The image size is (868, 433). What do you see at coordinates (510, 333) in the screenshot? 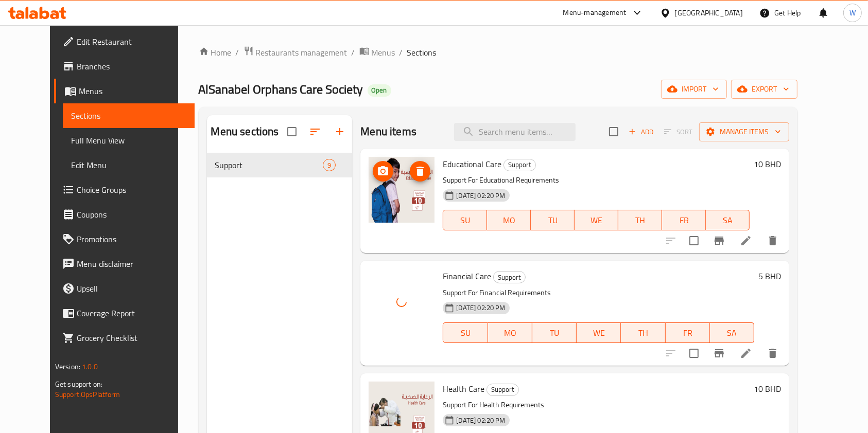
I see `span: MO` at bounding box center [510, 333].